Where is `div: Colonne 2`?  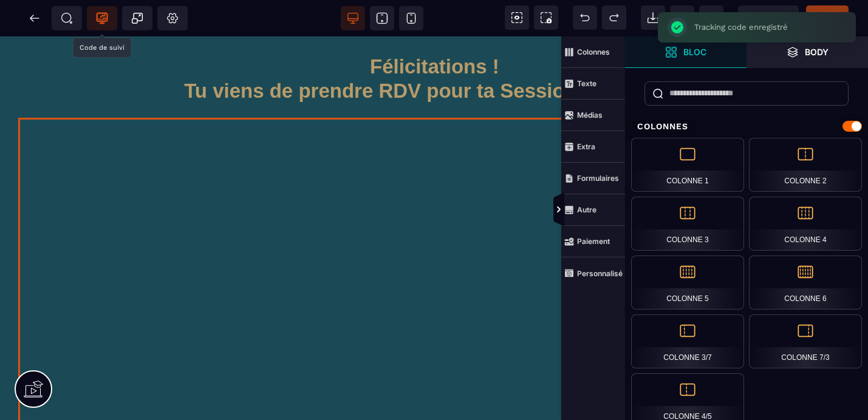
div: Colonne 2 is located at coordinates (805, 165).